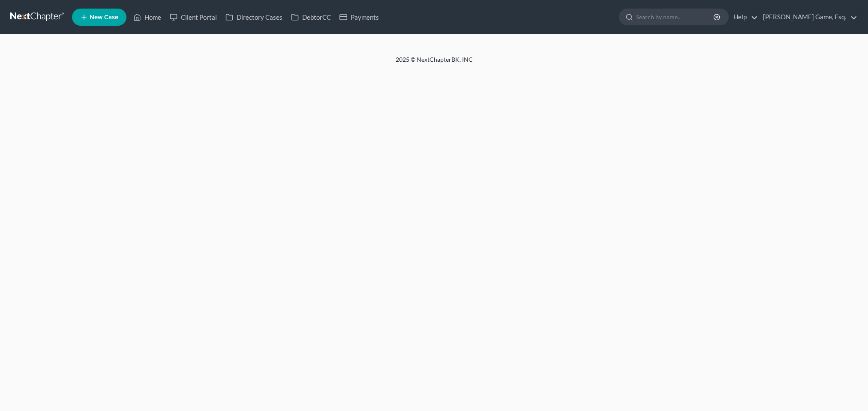 This screenshot has width=868, height=411. What do you see at coordinates (359, 17) in the screenshot?
I see `a: Payments` at bounding box center [359, 17].